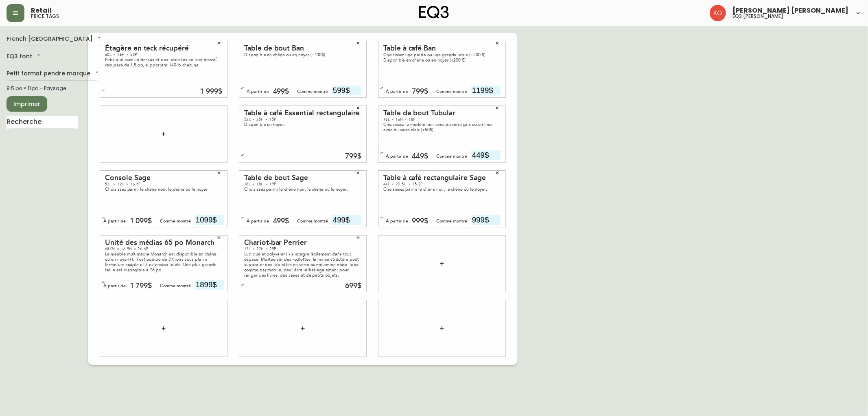 This screenshot has width=868, height=416. I want to click on div: 1 799$, so click(141, 286).